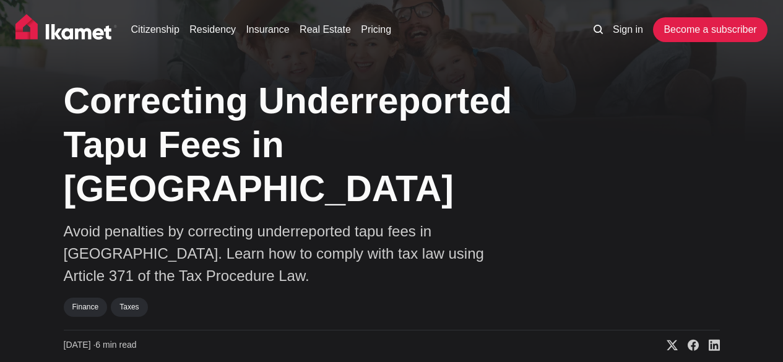  Describe the element at coordinates (212, 30) in the screenshot. I see `a: Residency` at that location.